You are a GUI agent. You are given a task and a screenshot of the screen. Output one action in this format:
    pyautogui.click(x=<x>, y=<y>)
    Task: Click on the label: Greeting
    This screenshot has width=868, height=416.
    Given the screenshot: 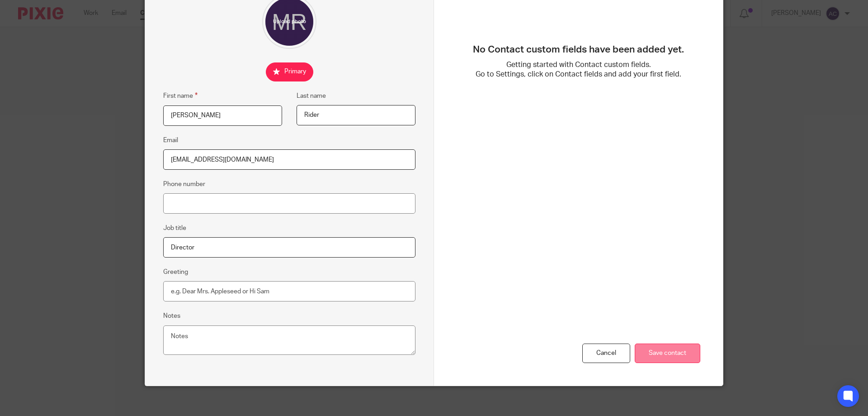 What is the action you would take?
    pyautogui.click(x=175, y=272)
    